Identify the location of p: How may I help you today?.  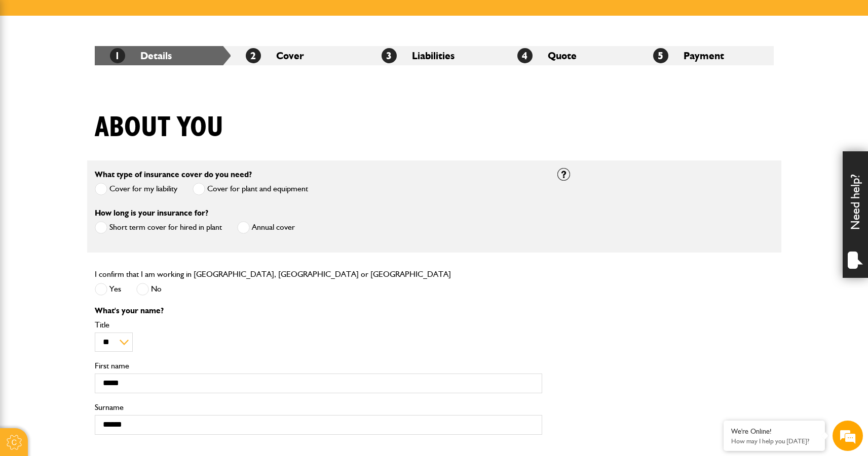
(774, 441).